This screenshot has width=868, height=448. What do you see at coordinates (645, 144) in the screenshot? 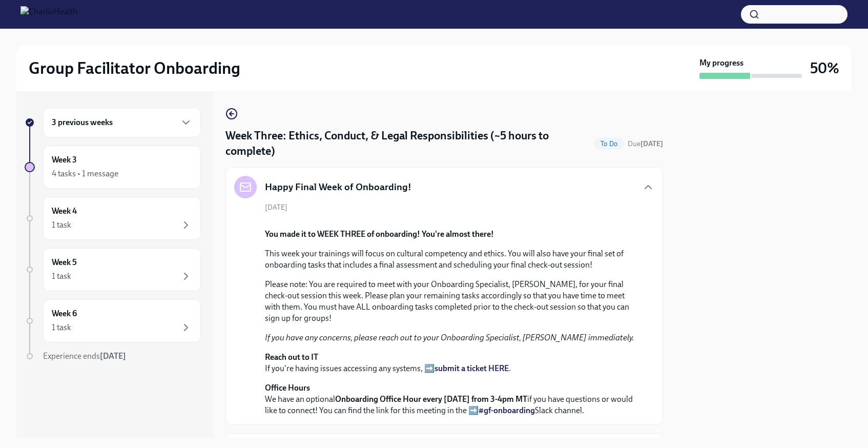
I see `span: Due` at bounding box center [645, 144].